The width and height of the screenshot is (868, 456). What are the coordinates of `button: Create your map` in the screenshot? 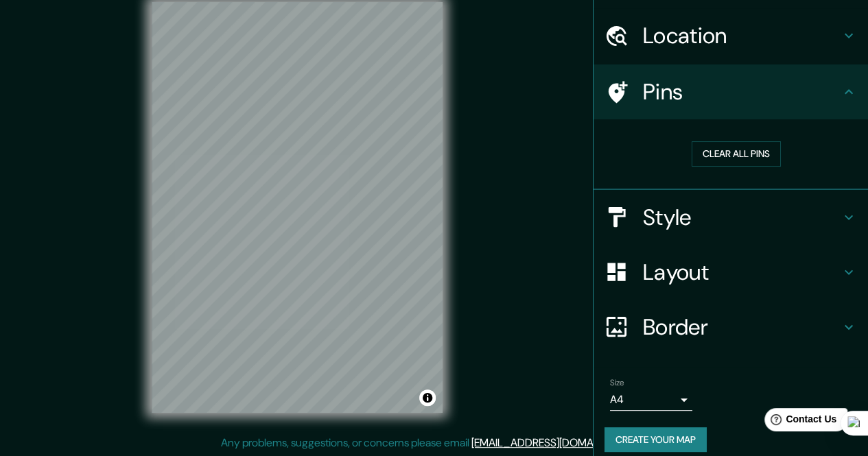 It's located at (656, 439).